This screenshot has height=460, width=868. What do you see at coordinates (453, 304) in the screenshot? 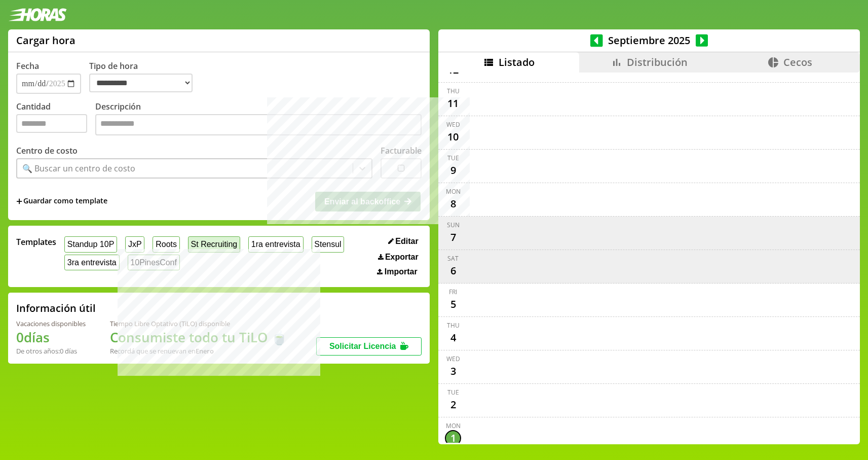
I see `div: 5` at bounding box center [453, 304].